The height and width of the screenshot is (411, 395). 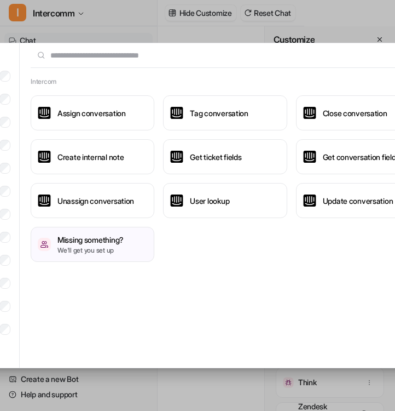 What do you see at coordinates (225, 157) in the screenshot?
I see `button: Get ticket fieldsGet ticket fields` at bounding box center [225, 157].